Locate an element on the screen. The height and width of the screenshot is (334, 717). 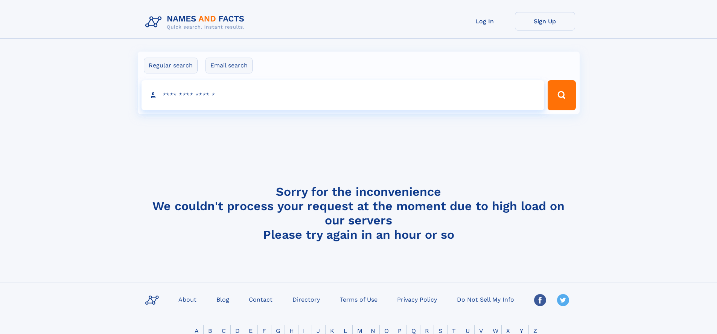
a: About is located at coordinates (187, 299).